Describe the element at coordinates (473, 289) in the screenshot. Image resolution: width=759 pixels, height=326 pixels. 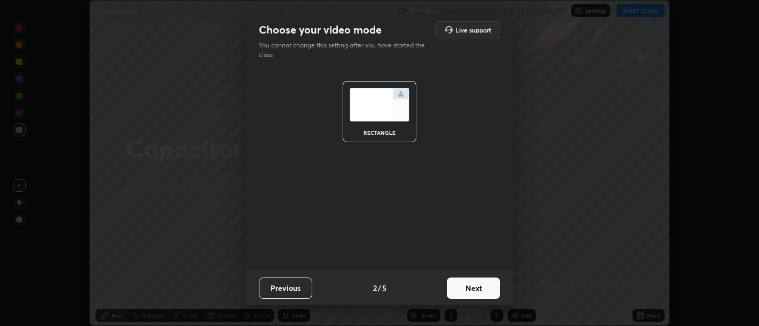
I see `button: Next` at that location.